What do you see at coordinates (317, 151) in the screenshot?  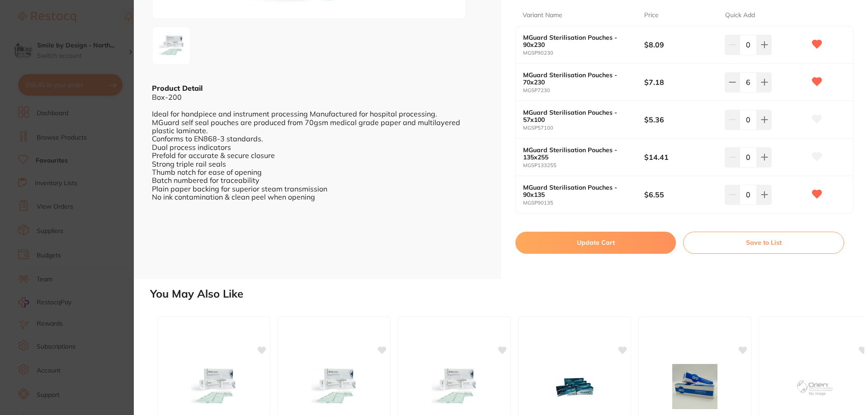 I see `div: Box-200 Ideal for handpiece and instrument processing Manufactured for hospital processing. MGuar...` at bounding box center [317, 151].